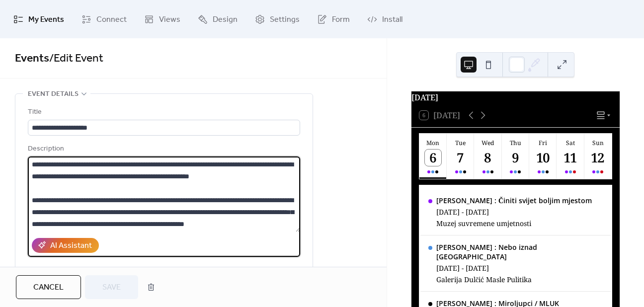  Describe the element at coordinates (460, 143) in the screenshot. I see `div: Tue` at that location.